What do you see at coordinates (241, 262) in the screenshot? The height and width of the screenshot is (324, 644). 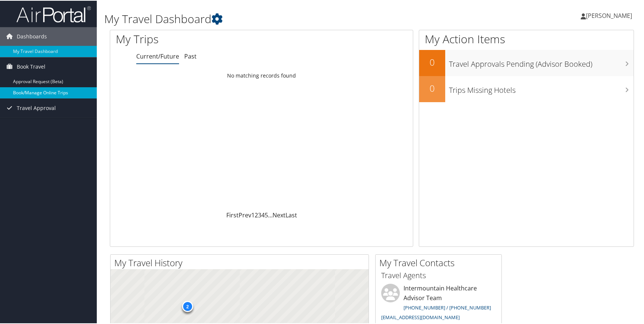 I see `h2: My Travel History` at bounding box center [241, 262].